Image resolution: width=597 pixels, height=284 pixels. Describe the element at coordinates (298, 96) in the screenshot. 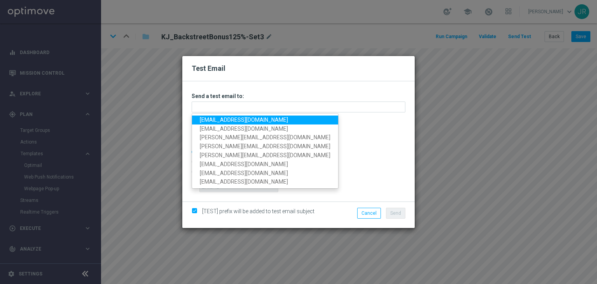

I see `h3: Send a test email to:` at that location.